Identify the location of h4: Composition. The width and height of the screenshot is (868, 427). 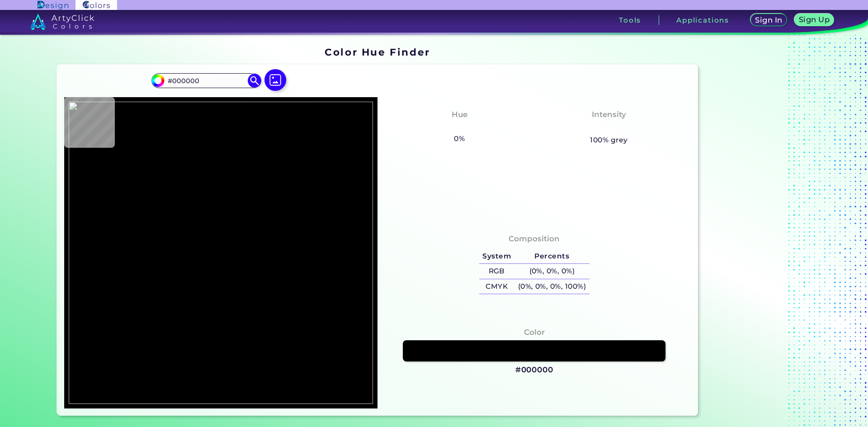
(534, 239).